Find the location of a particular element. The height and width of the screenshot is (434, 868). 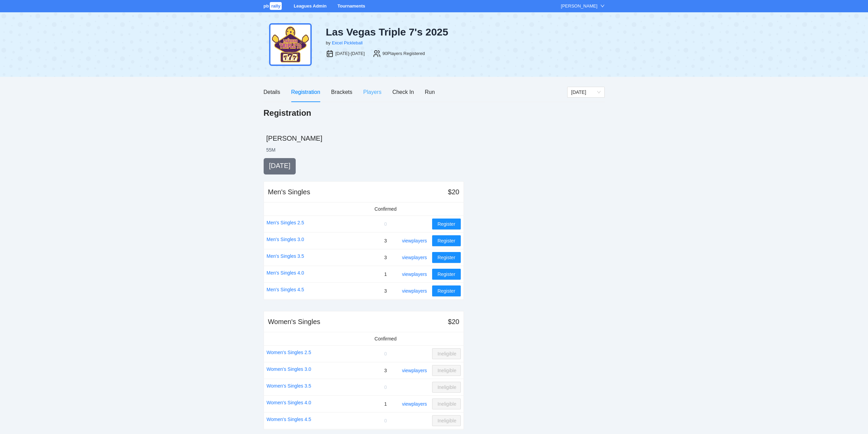

div: Men's Singles is located at coordinates (289, 192).